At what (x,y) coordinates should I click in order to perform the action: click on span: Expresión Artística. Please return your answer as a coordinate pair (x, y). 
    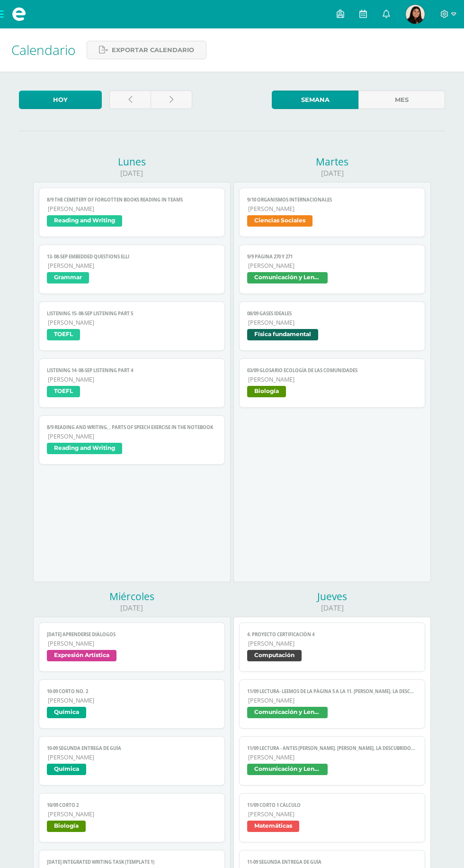
    Looking at the image, I should click on (82, 655).